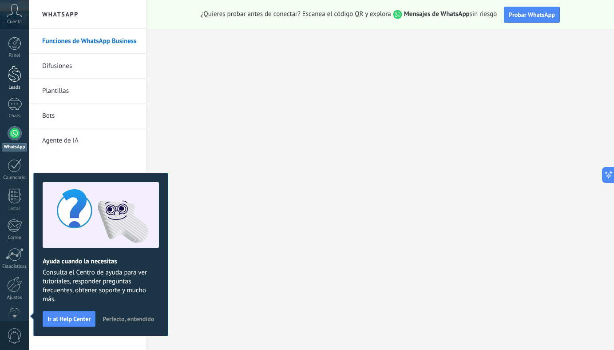 The width and height of the screenshot is (614, 350). I want to click on button: Ir al Help Center, so click(69, 319).